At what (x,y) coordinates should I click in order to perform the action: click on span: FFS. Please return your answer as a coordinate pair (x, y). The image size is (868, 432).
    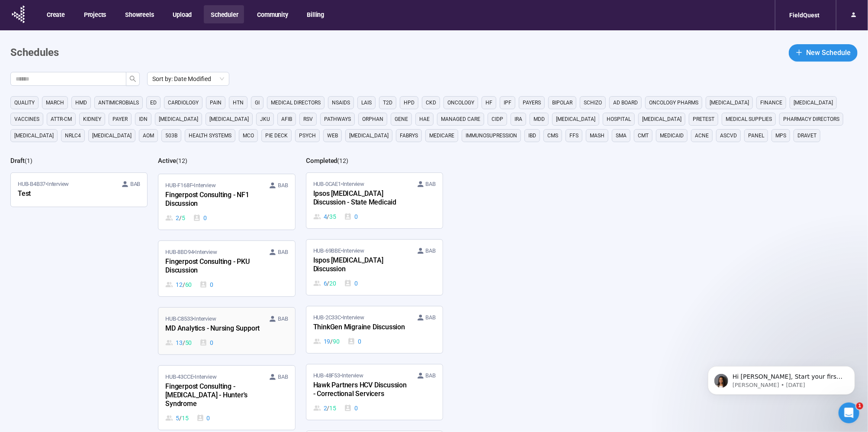
    Looking at the image, I should click on (574, 136).